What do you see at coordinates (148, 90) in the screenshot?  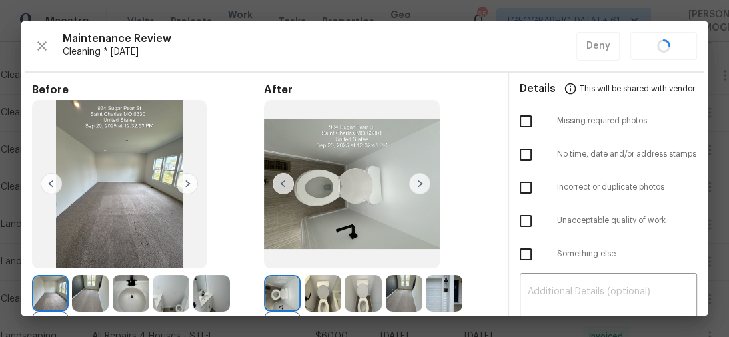 I see `span: Before` at bounding box center [148, 90].